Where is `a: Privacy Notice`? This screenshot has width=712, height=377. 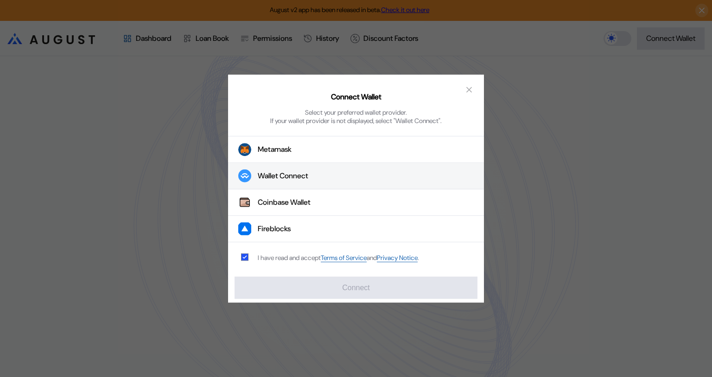
a: Privacy Notice is located at coordinates (397, 257).